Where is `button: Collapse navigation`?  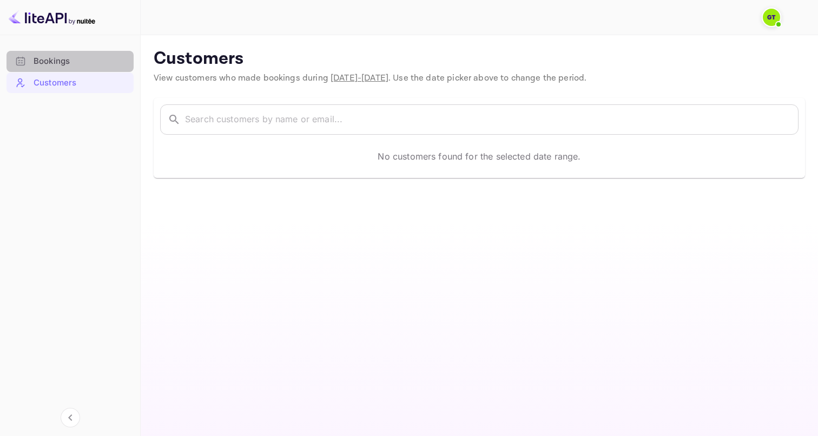 button: Collapse navigation is located at coordinates (70, 418).